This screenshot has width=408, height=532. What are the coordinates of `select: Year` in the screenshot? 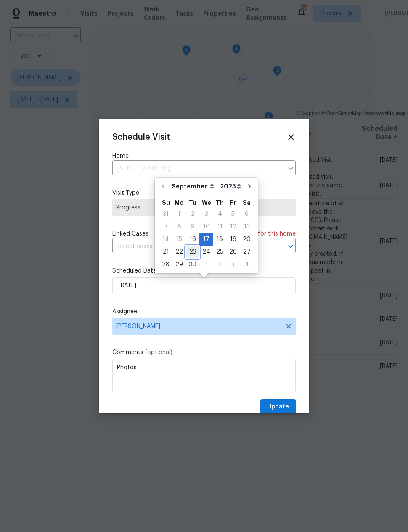 It's located at (231, 186).